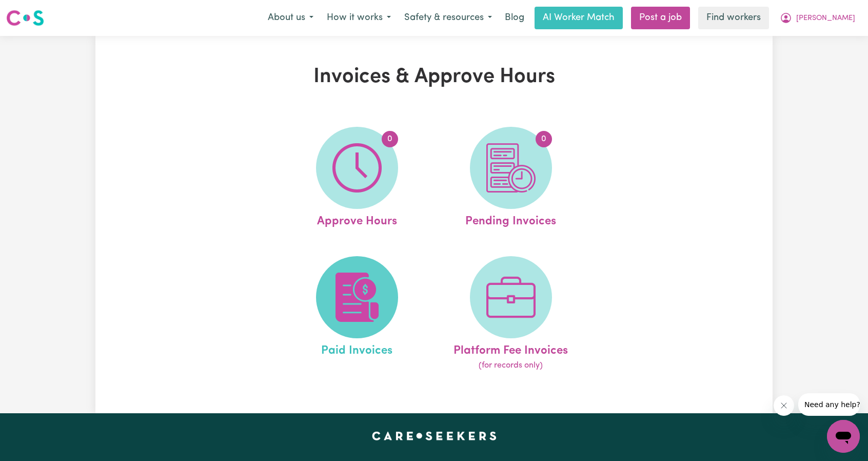 The image size is (868, 461). Describe the element at coordinates (734, 18) in the screenshot. I see `a: Find workers` at that location.